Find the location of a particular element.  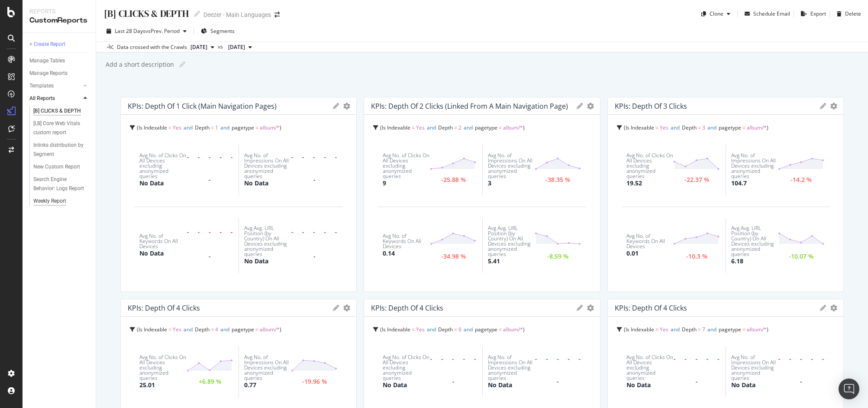

div: -19.96 % is located at coordinates (314, 382).